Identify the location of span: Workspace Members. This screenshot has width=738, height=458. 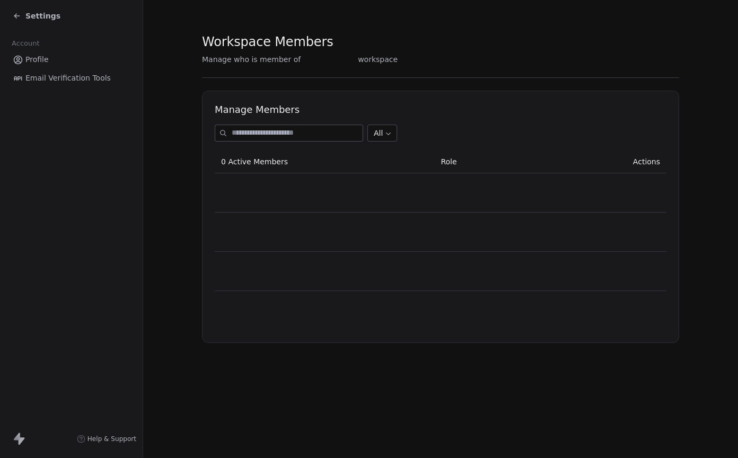
(267, 42).